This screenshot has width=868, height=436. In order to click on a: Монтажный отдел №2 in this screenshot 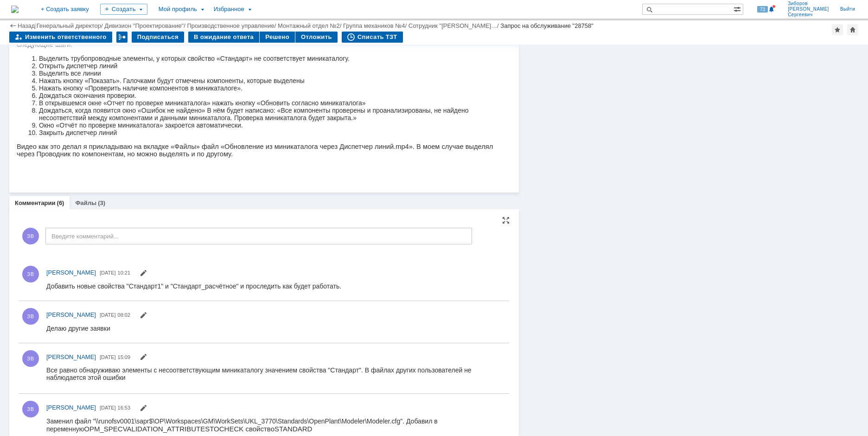, I will do `click(309, 25)`.